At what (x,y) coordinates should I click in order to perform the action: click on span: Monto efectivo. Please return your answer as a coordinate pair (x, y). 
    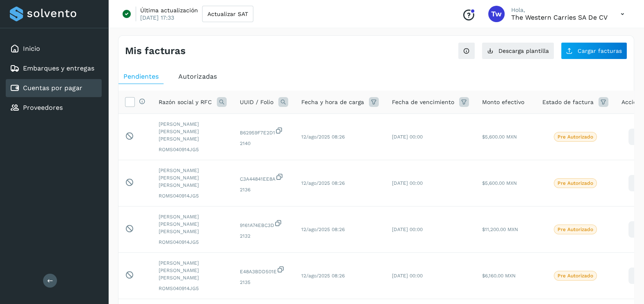
    Looking at the image, I should click on (503, 102).